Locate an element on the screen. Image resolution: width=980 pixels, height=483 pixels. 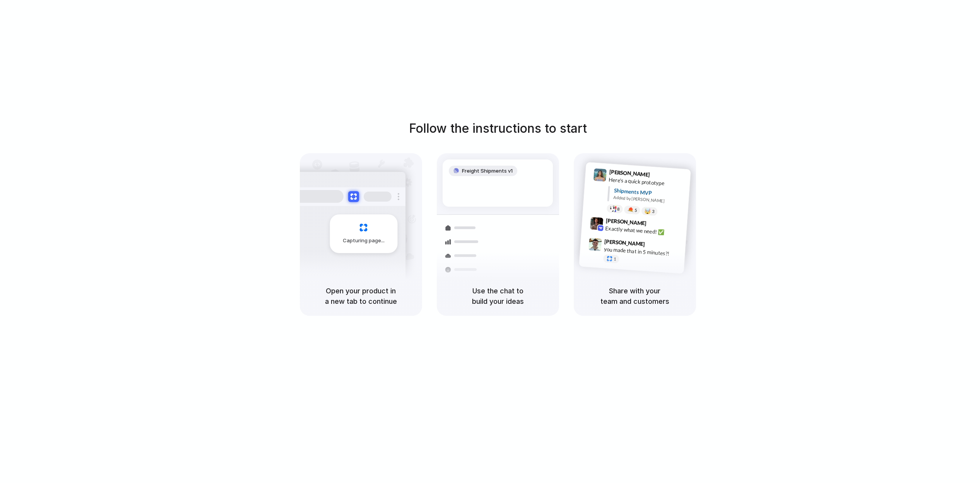
span: Capturing page is located at coordinates (364, 241).